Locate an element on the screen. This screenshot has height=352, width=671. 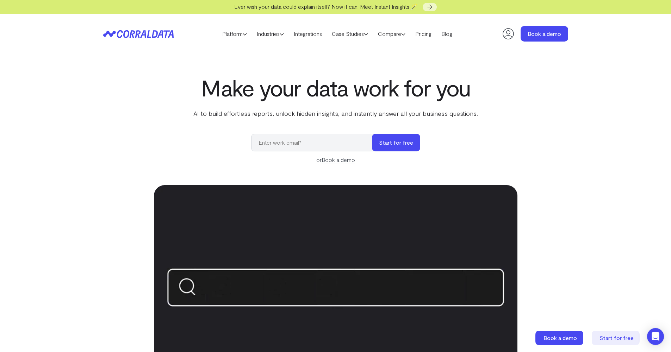
p: AI to build effortless reports, unlock hidden insights, and instantly answer all your business qu... is located at coordinates (336, 113).